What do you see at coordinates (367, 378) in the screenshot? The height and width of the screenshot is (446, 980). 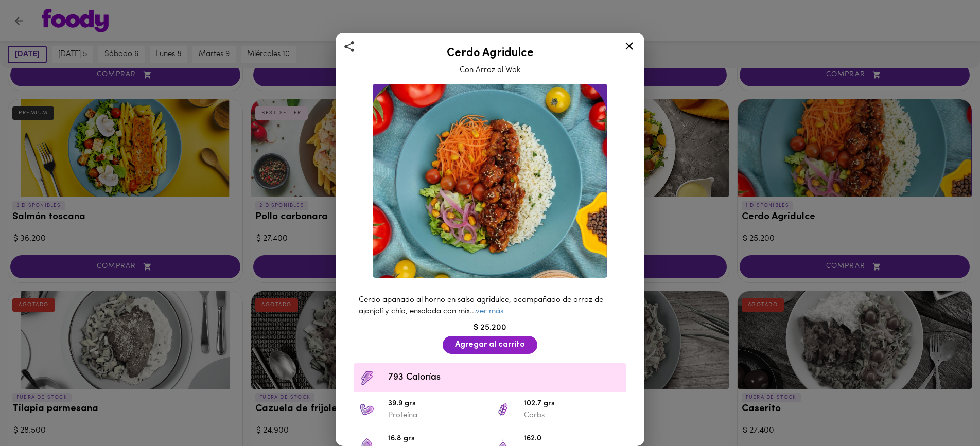 I see `img: Contenido calórico` at bounding box center [367, 378].